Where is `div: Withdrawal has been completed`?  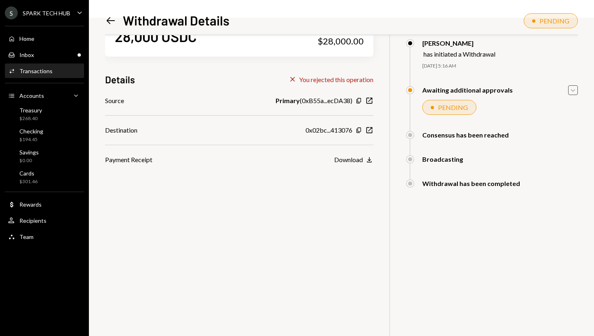
div: Withdrawal has been completed is located at coordinates (471, 183).